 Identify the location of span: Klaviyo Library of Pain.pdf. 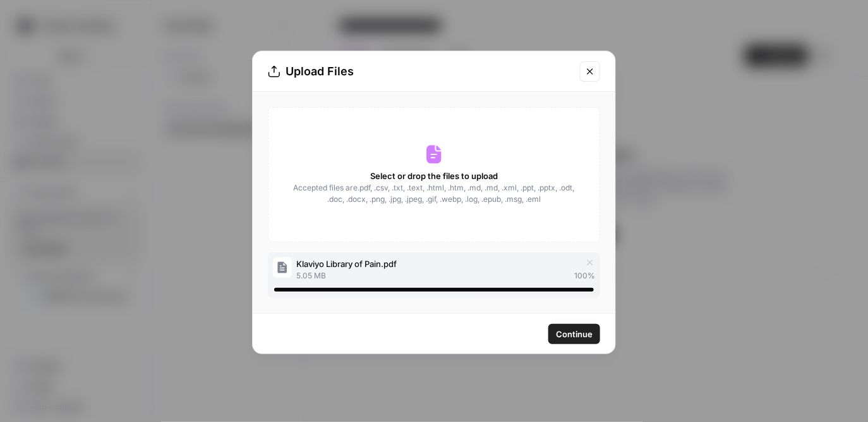
(347, 264).